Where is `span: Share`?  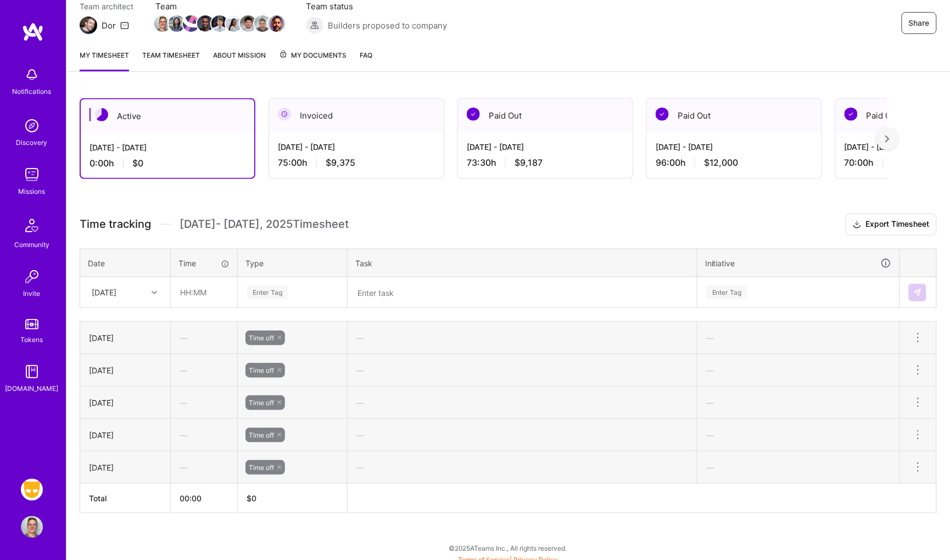 span: Share is located at coordinates (919, 23).